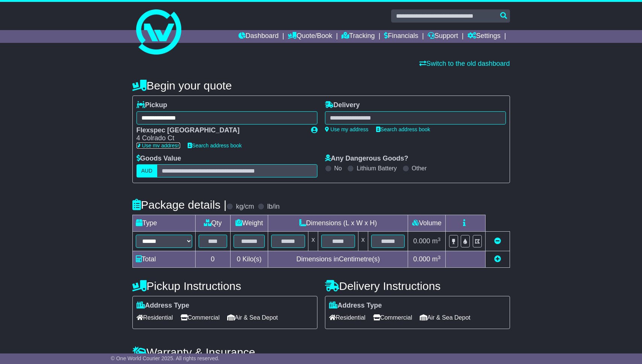 The image size is (642, 364). I want to click on td: Type, so click(163, 223).